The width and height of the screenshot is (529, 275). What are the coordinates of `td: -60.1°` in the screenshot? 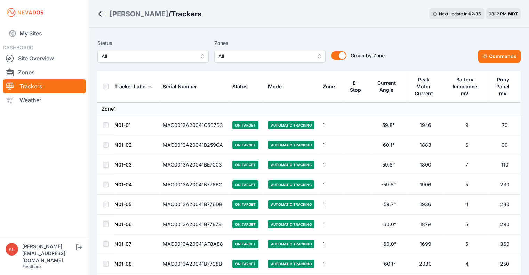 It's located at (388, 264).